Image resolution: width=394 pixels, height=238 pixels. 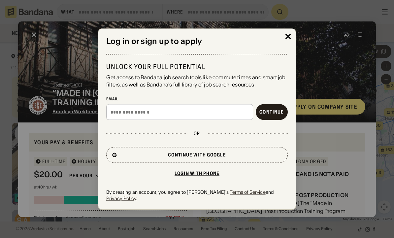 What do you see at coordinates (272, 112) in the screenshot?
I see `div: Continue` at bounding box center [272, 112].